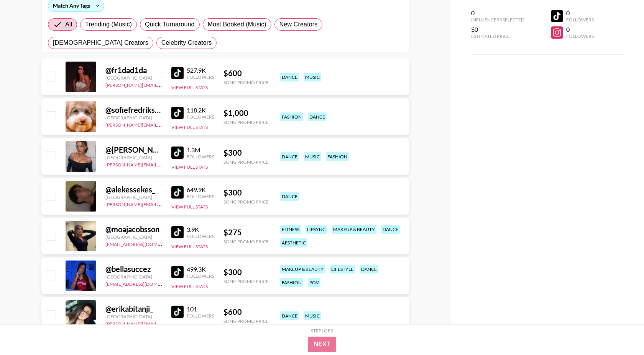 Image resolution: width=644 pixels, height=355 pixels. What do you see at coordinates (134, 189) in the screenshot?
I see `div: @ alekessekes_` at bounding box center [134, 189].